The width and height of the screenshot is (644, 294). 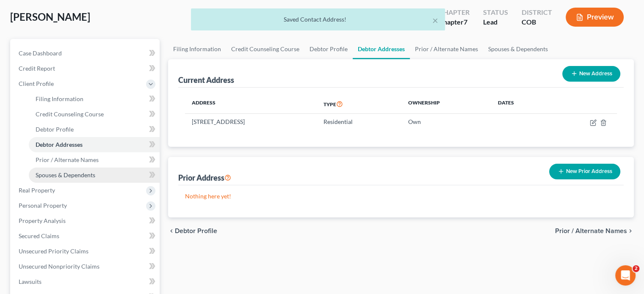 I want to click on span: Personal Property, so click(x=43, y=205).